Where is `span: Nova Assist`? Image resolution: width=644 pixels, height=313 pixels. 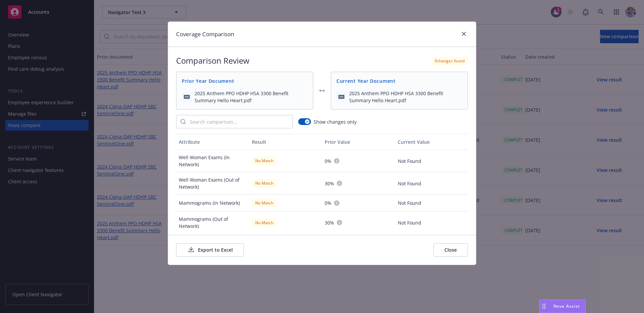
span: Nova Assist is located at coordinates (567, 306).